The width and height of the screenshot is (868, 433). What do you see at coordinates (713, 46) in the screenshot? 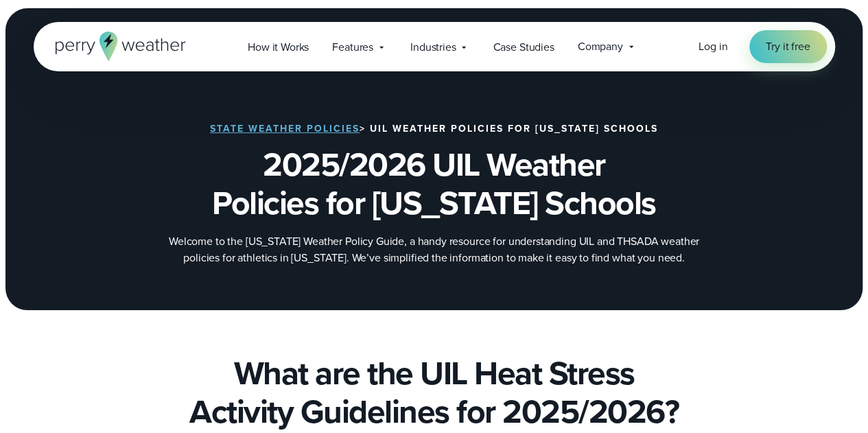
I see `span: Log in` at bounding box center [713, 46].